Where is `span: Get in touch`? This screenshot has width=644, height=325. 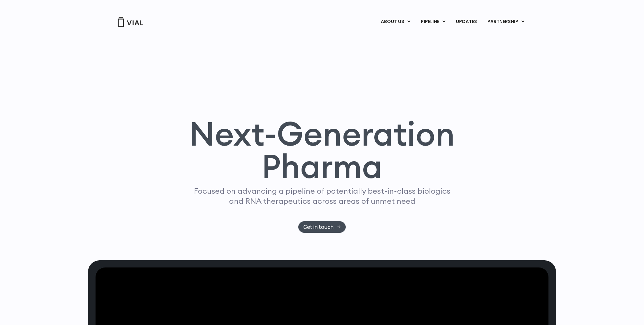
span: Get in touch is located at coordinates (318, 227).